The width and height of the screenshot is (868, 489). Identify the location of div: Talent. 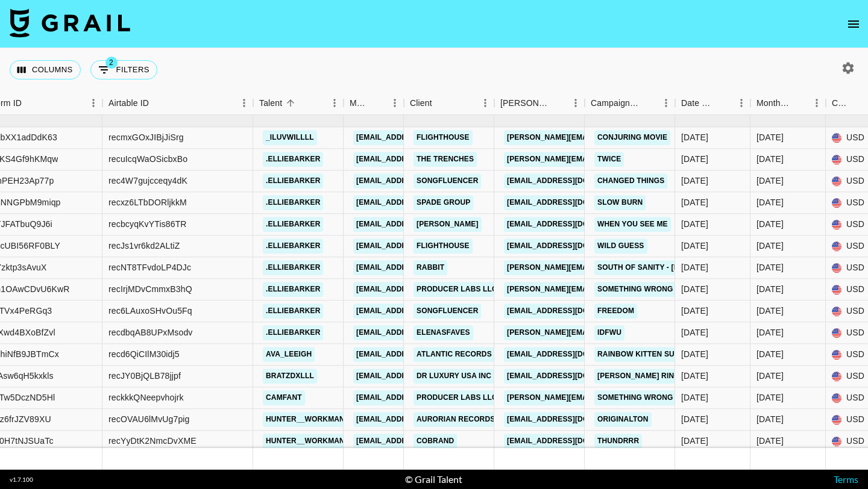
(298, 103).